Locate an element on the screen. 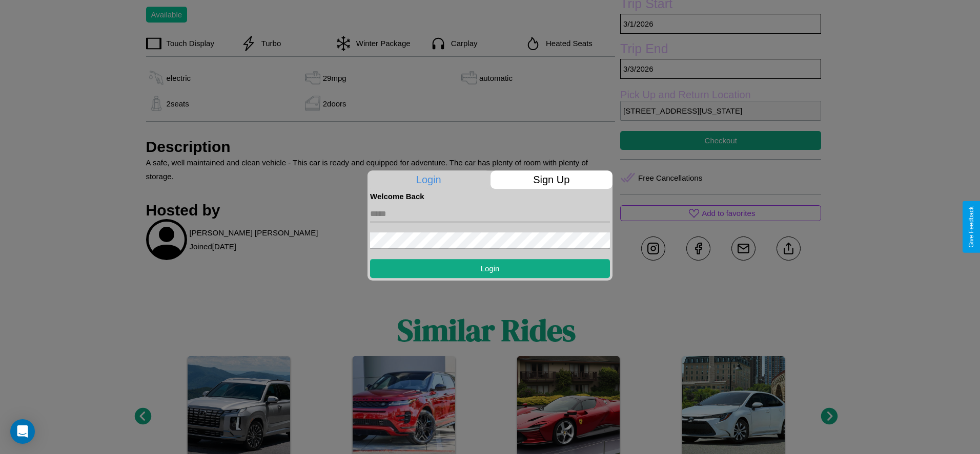  h4: Welcome Back is located at coordinates (490, 196).